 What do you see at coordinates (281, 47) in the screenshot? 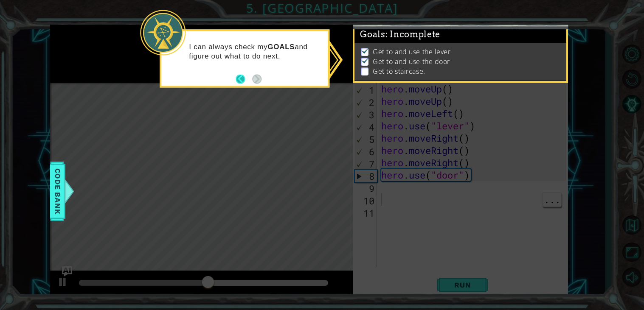
I see `strong: GOALS` at bounding box center [281, 47].